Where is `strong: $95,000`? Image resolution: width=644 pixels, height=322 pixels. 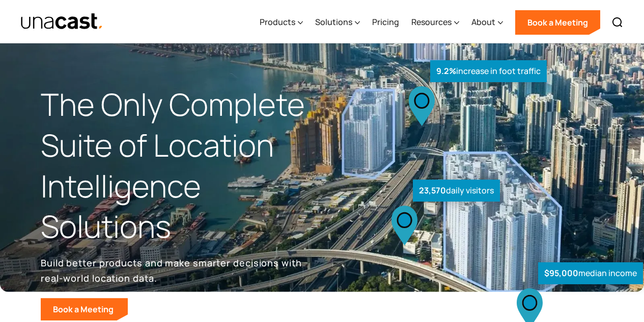 strong: $95,000 is located at coordinates (561, 273).